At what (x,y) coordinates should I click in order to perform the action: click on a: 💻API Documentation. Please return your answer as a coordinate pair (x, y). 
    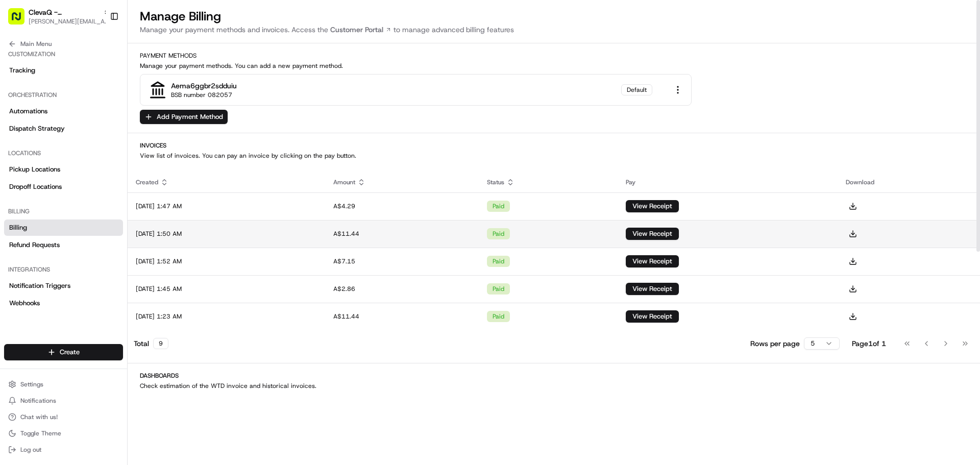
    Looking at the image, I should click on (125, 153).